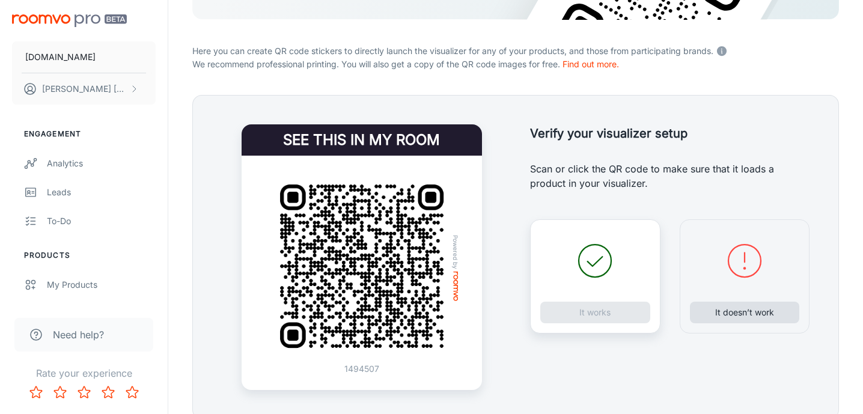 The width and height of the screenshot is (863, 414). What do you see at coordinates (456, 252) in the screenshot?
I see `span: Powered by` at bounding box center [456, 252].